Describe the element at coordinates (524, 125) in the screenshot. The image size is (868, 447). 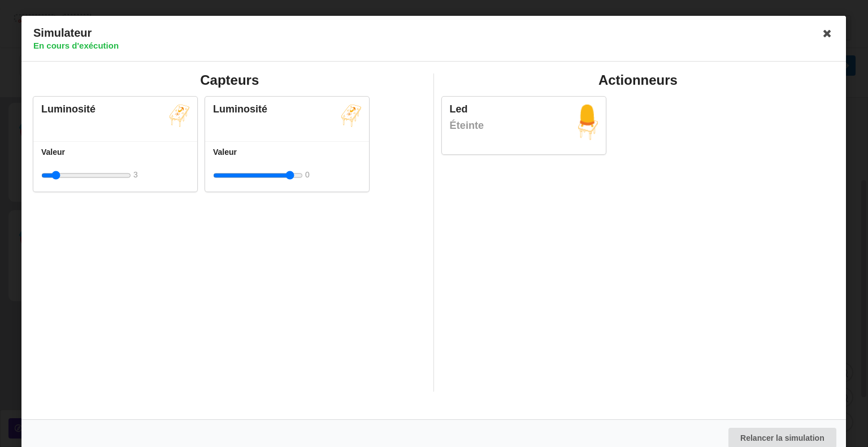
I see `div: Éteinte` at that location.